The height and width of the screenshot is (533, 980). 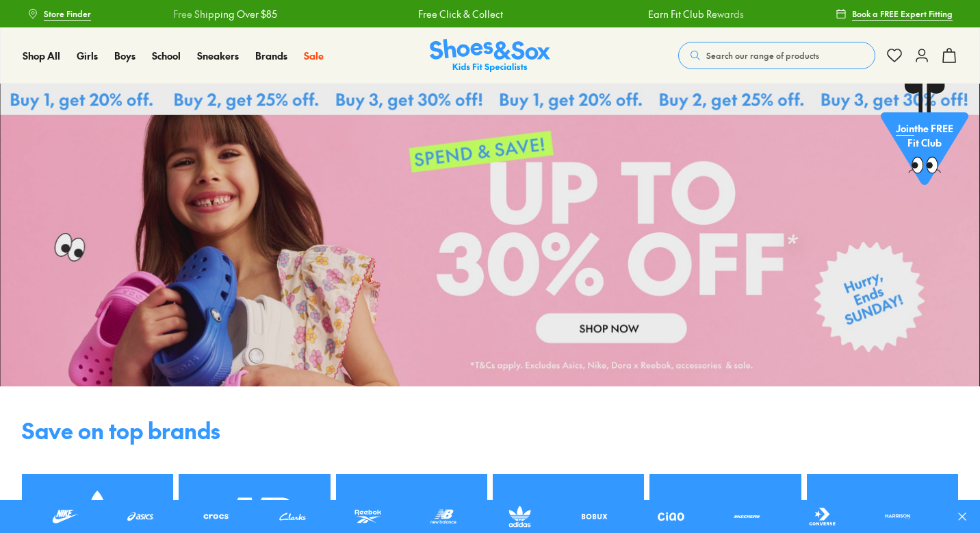 What do you see at coordinates (218, 56) in the screenshot?
I see `span: Sneakers` at bounding box center [218, 56].